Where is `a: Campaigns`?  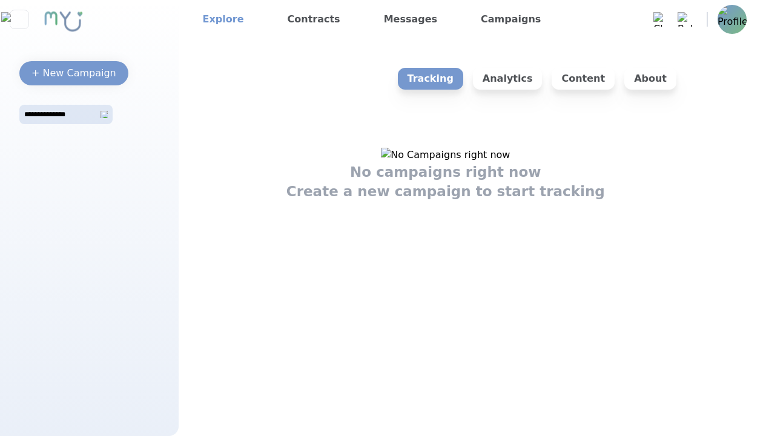
a: Campaigns is located at coordinates (511, 19).